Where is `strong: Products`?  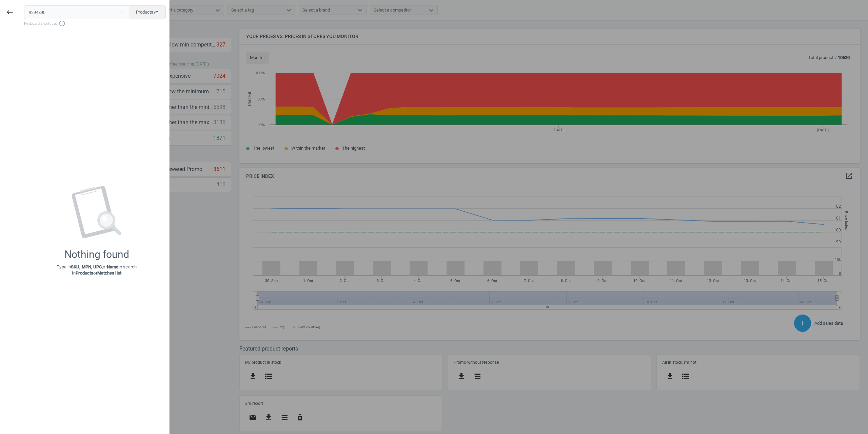
strong: Products is located at coordinates (84, 273).